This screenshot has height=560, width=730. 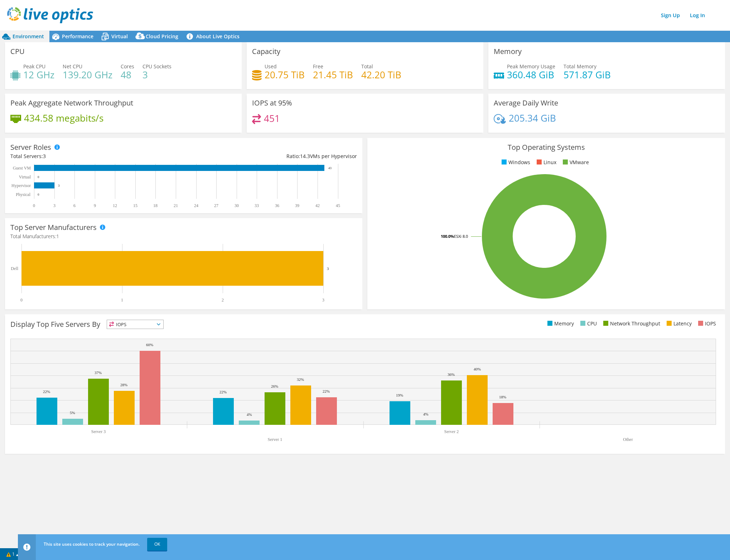 What do you see at coordinates (28, 36) in the screenshot?
I see `span: Environment` at bounding box center [28, 36].